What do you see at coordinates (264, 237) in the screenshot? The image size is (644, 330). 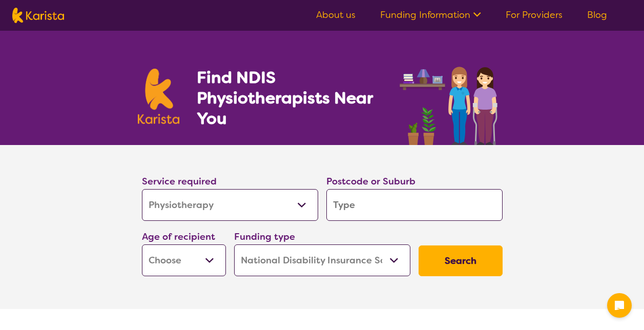 I see `label: Funding type` at bounding box center [264, 237].